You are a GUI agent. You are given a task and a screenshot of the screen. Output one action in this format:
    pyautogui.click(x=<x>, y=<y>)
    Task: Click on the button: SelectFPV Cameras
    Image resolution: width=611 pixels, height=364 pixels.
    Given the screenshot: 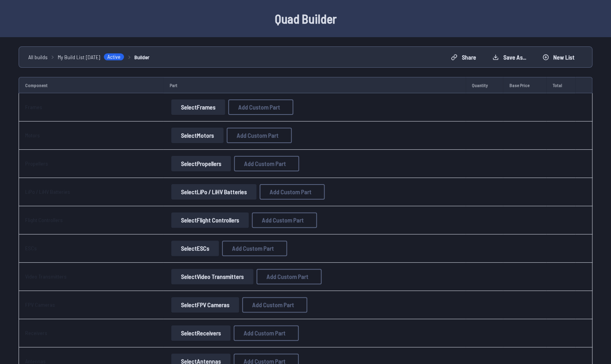 What is the action you would take?
    pyautogui.click(x=205, y=305)
    